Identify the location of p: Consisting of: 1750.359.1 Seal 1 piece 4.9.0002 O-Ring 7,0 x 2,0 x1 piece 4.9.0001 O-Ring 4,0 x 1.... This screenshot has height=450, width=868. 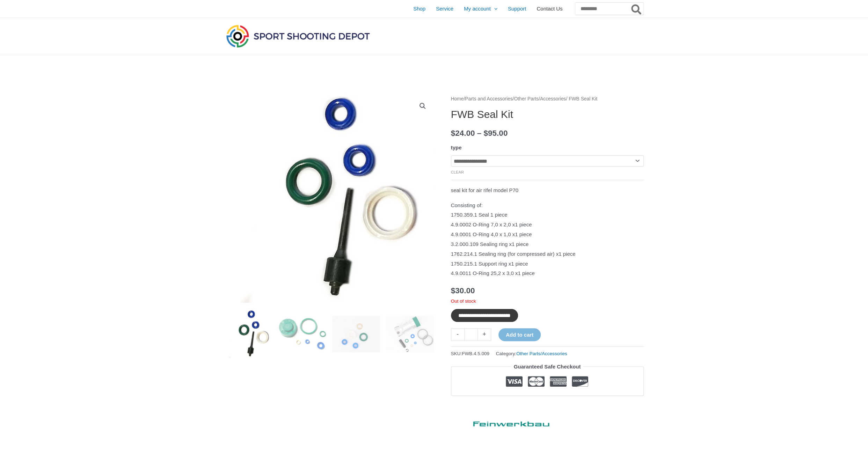
(548, 239).